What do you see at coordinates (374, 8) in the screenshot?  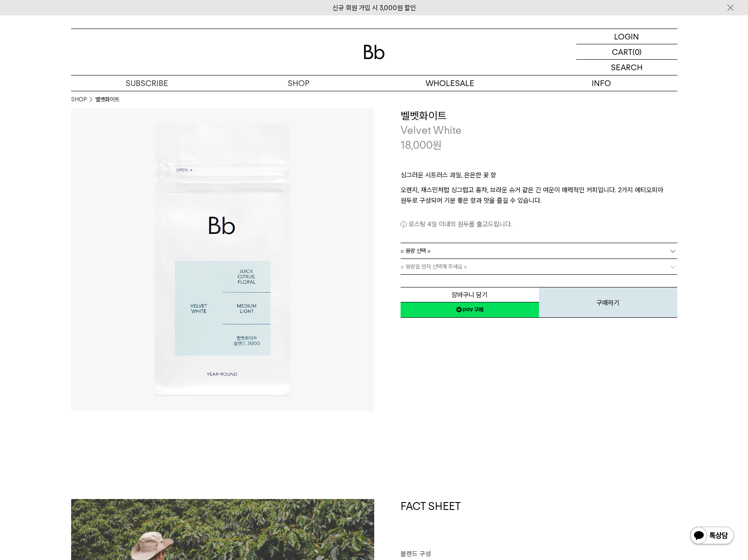 I see `a: 신규 회원 가입 시 3,000원 할인` at bounding box center [374, 8].